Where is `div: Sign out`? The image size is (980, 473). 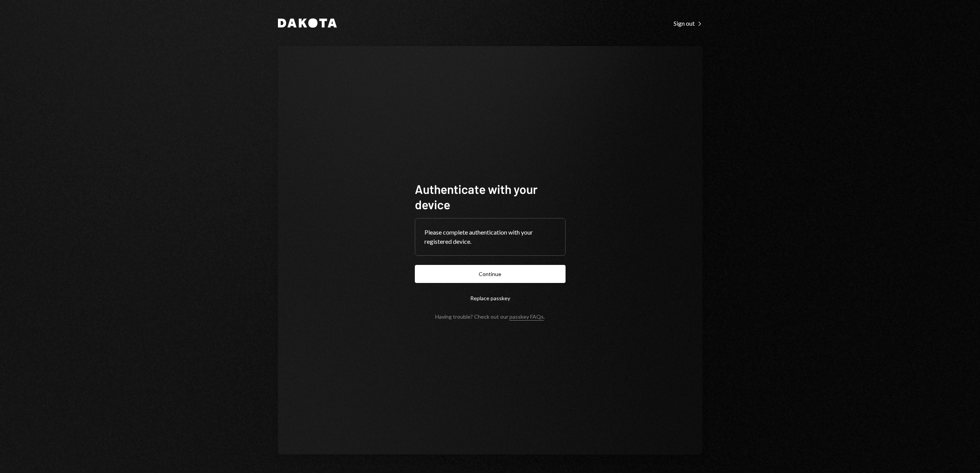
div: Sign out is located at coordinates (687, 24).